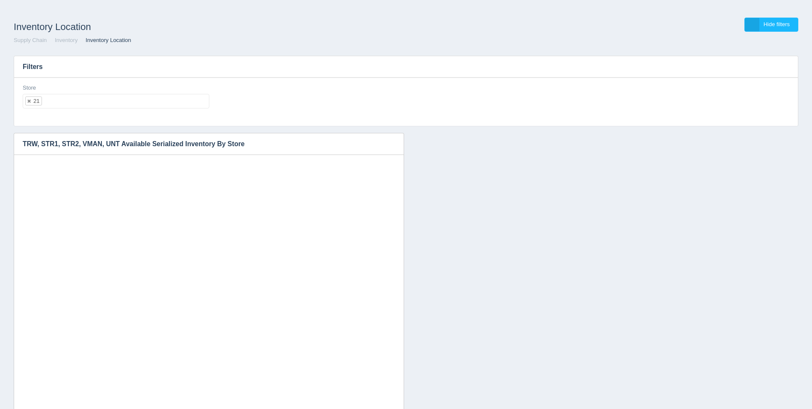  What do you see at coordinates (29, 88) in the screenshot?
I see `label: Store` at bounding box center [29, 88].